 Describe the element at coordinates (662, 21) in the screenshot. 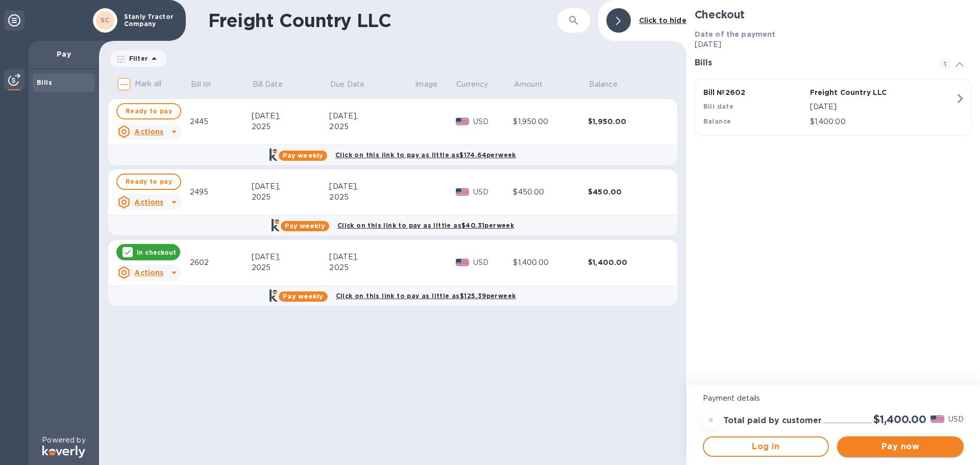

I see `b: Click to hide` at that location.